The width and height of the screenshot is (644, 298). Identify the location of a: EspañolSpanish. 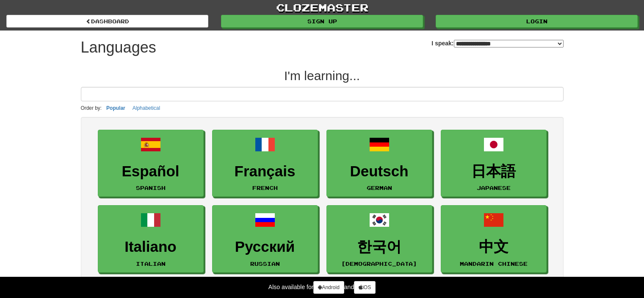
(151, 163).